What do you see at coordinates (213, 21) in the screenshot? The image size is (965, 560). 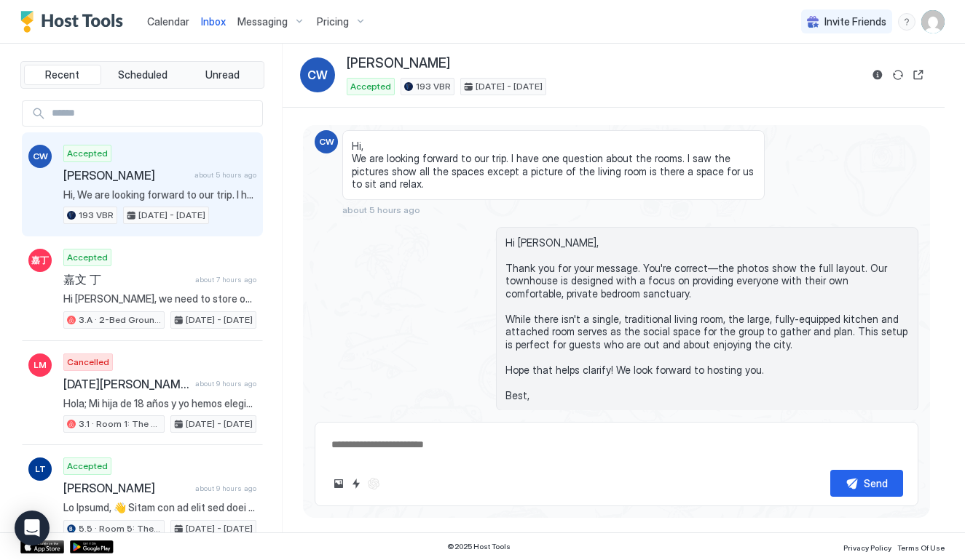 I see `span: Inbox` at bounding box center [213, 21].